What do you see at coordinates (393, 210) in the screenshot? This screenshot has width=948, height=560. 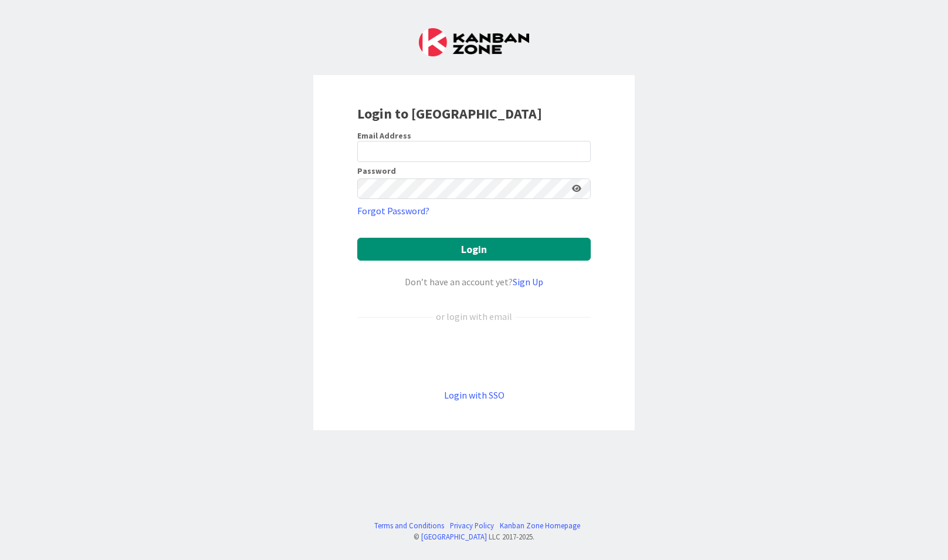 I see `a: Forgot Password?` at bounding box center [393, 210].